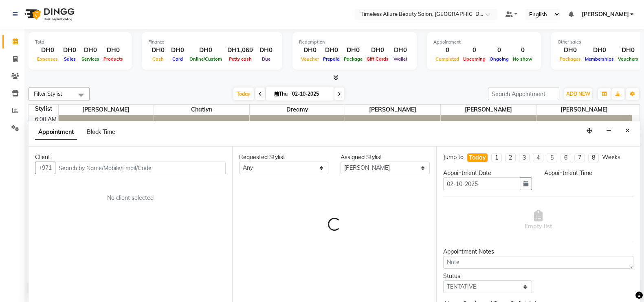  Describe the element at coordinates (453, 157) in the screenshot. I see `div: Jump to` at that location.